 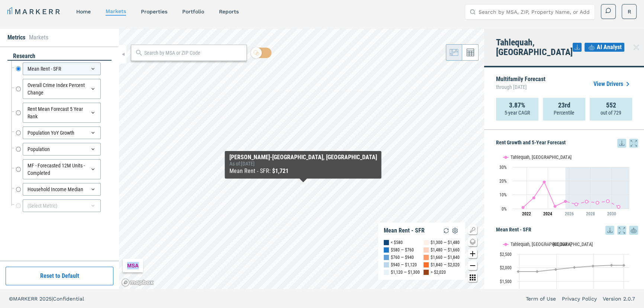 What do you see at coordinates (62, 206) in the screenshot?
I see `div: (Select Metric)` at bounding box center [62, 206].